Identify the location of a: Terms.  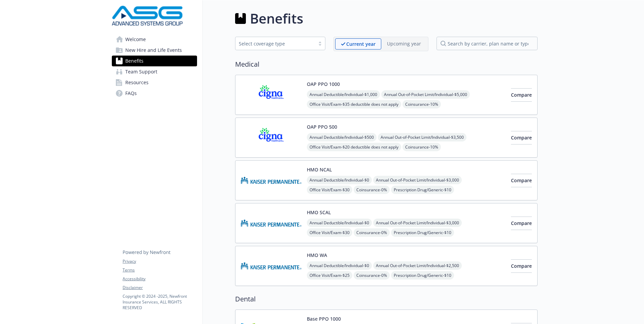
(160, 270).